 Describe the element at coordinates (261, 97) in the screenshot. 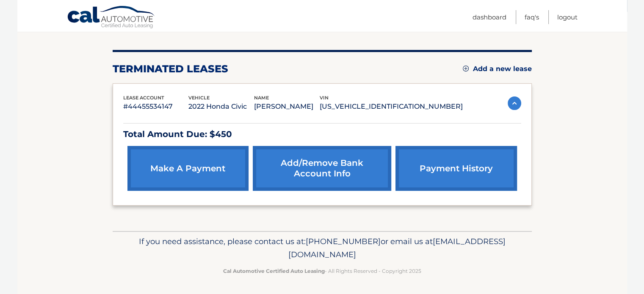

I see `span: name` at that location.